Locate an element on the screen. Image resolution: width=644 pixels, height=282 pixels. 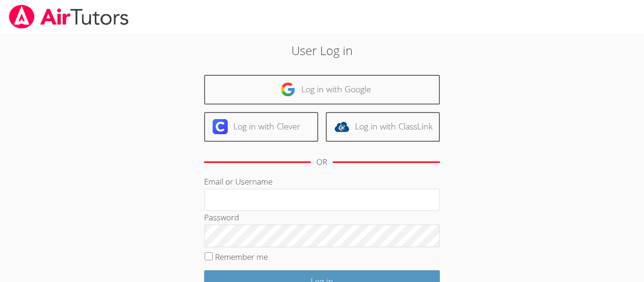
img: classlink-logo-d6bb404cc1216ec64c9a2012d9dc4662098be43eaf13dc465df04b49fa7ab582.svg is located at coordinates (342, 127).